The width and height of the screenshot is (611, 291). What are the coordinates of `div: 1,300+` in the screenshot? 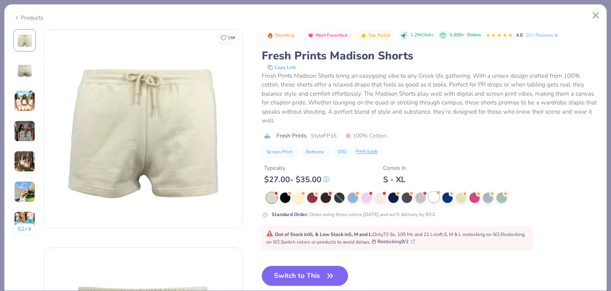 It's located at (465, 35).